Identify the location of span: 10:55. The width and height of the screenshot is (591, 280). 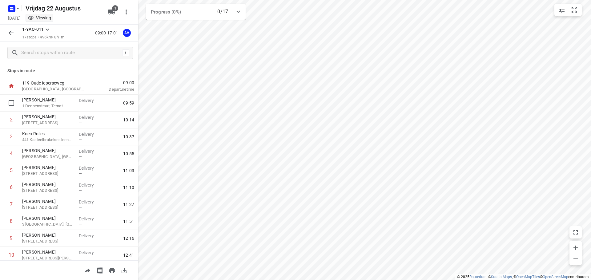
(129, 154).